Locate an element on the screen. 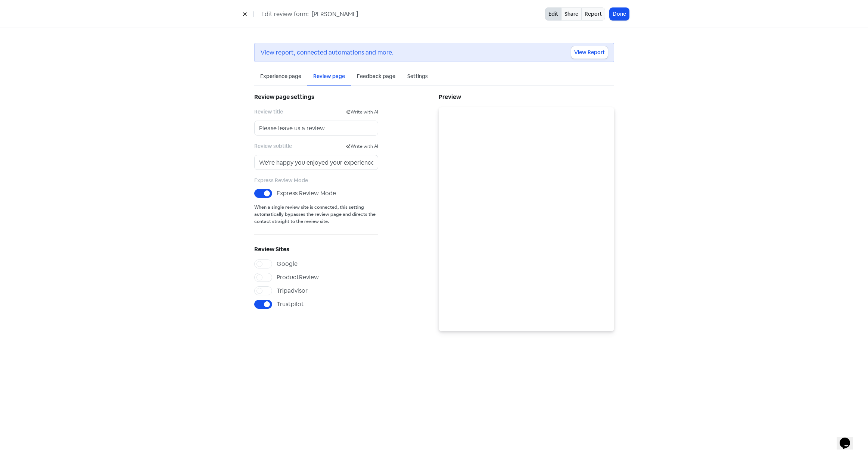 Image resolution: width=868 pixels, height=457 pixels. span: Tripadvisor is located at coordinates (292, 290).